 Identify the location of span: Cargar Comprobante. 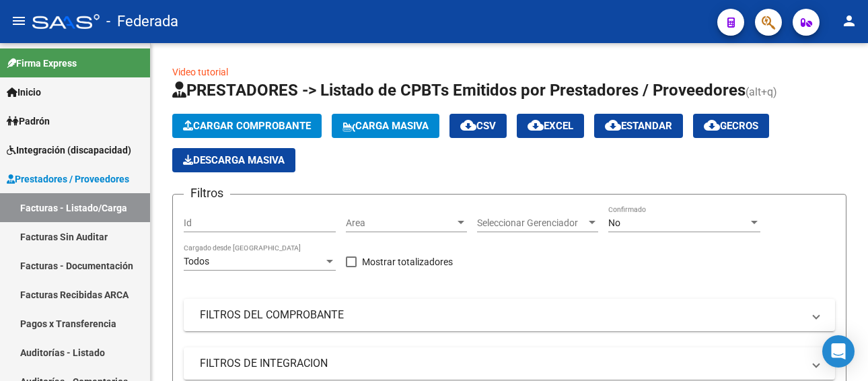
(247, 126).